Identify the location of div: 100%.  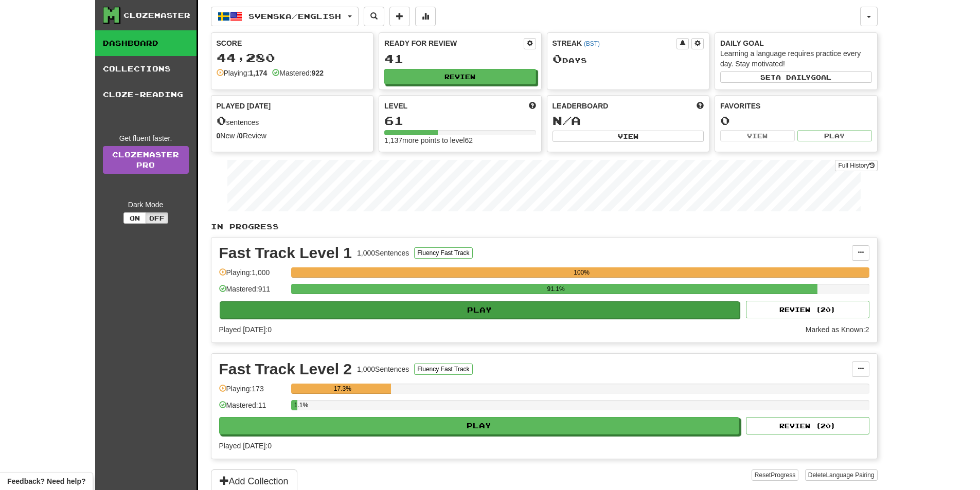
(582, 273).